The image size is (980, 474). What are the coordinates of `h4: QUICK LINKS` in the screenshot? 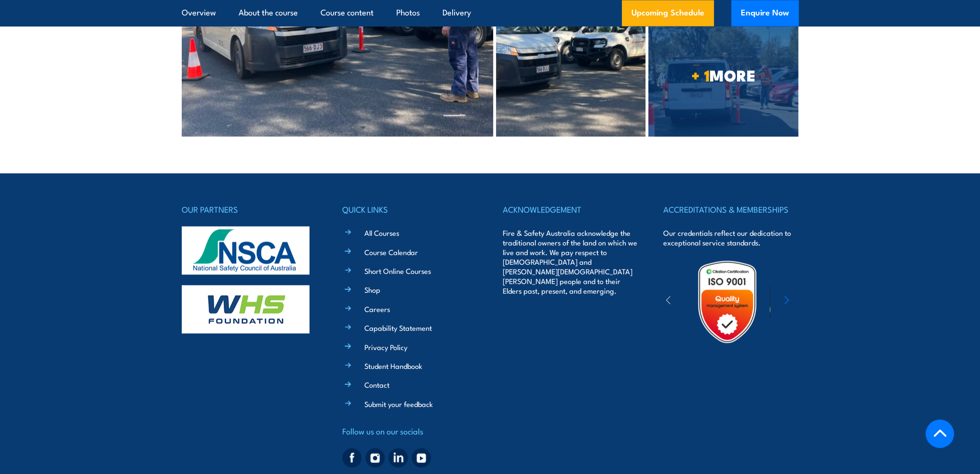 It's located at (409, 209).